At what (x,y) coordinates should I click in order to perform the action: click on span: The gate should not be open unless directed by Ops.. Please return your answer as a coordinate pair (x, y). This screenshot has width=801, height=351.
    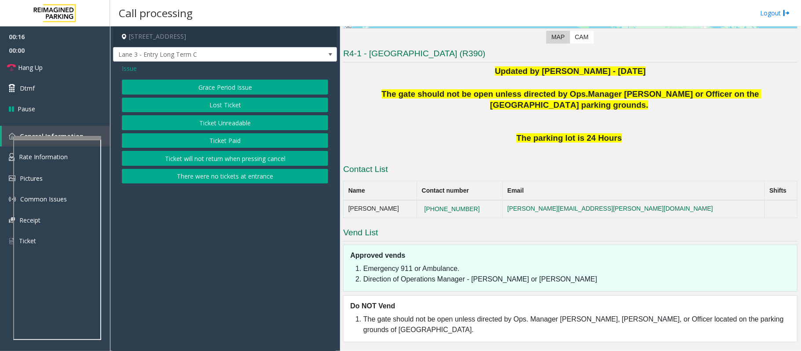
    Looking at the image, I should click on (485, 94).